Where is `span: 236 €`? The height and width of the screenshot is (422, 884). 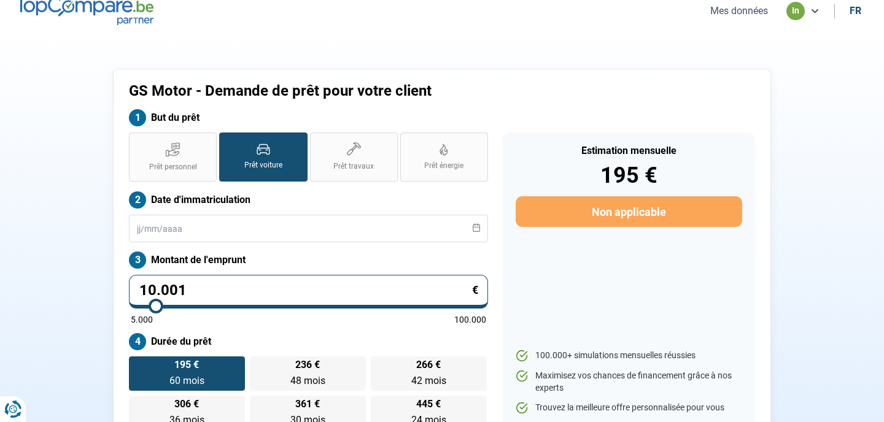
span: 236 € is located at coordinates (308, 365).